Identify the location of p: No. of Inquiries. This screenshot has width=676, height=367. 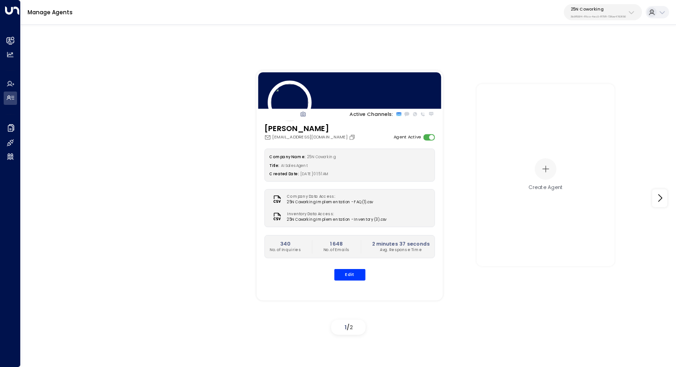
(285, 250).